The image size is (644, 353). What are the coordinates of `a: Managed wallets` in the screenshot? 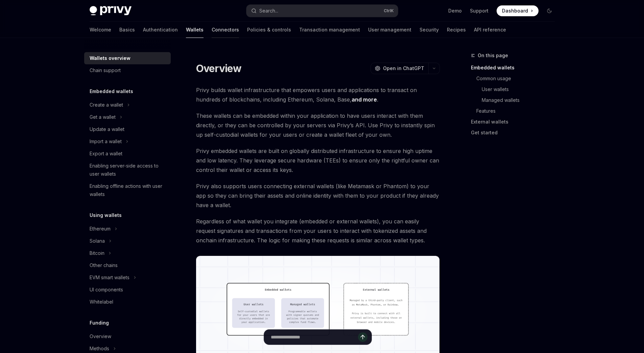 It's located at (521, 100).